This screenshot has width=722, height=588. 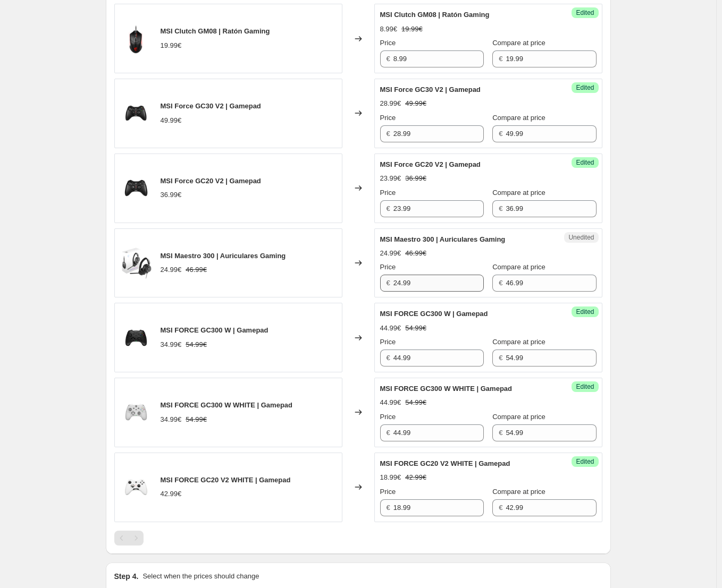 What do you see at coordinates (171, 494) in the screenshot?
I see `div: 42.99€` at bounding box center [171, 494].